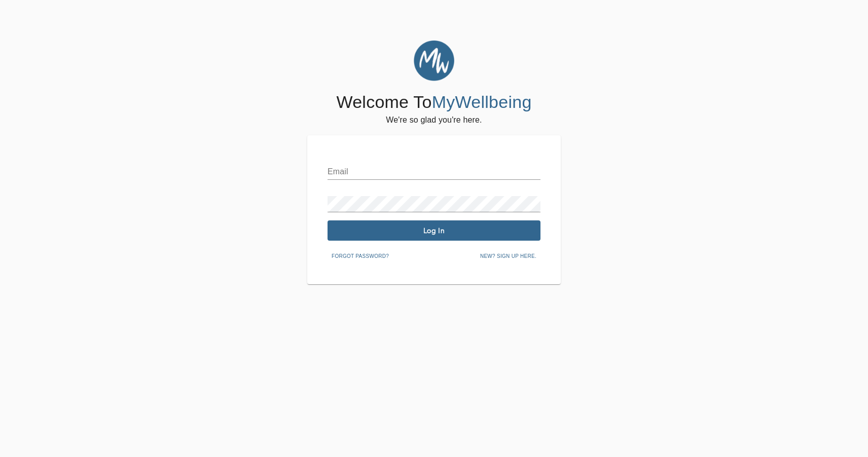 The image size is (868, 457). What do you see at coordinates (433, 120) in the screenshot?
I see `h6: We're so glad you're here.` at bounding box center [433, 120].